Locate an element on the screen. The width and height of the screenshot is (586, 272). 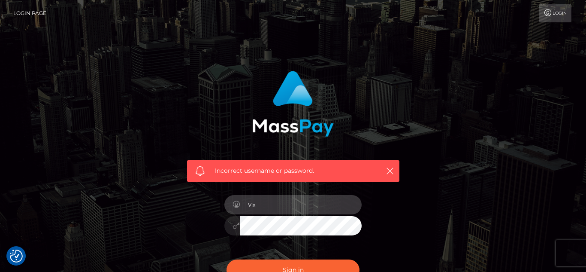
span: Incorrect username or password. is located at coordinates (293, 170).